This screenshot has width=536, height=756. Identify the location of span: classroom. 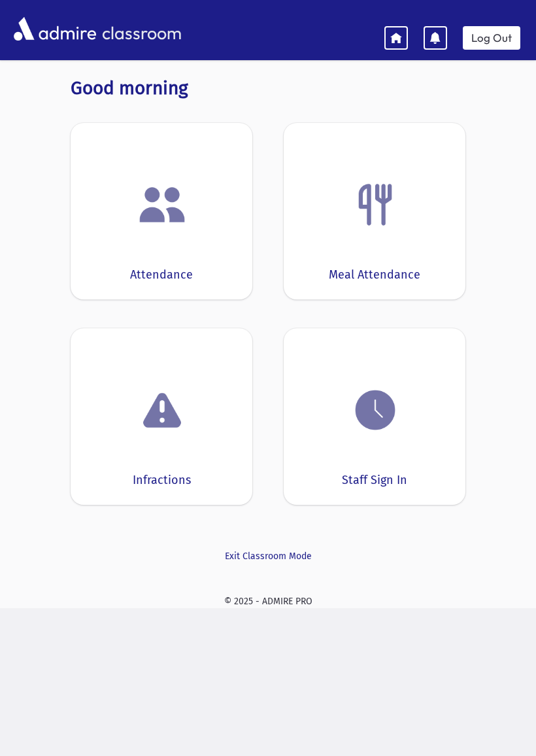
(140, 29).